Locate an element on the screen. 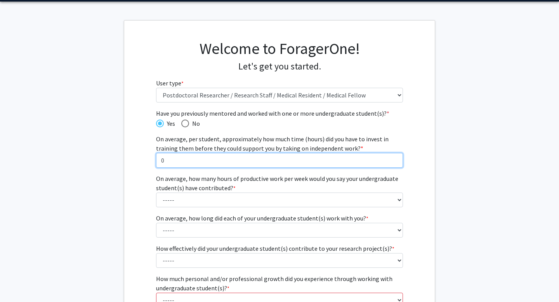 The image size is (559, 302). span: On average, per student, approximately how much time (hours) did you have to invest in training t... is located at coordinates (272, 144).